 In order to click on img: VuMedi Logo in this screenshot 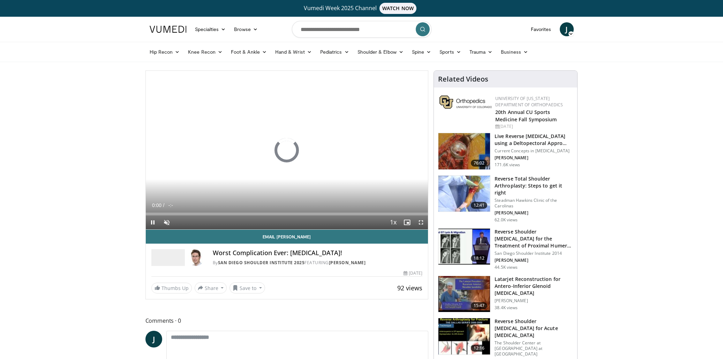, I will do `click(168, 29)`.